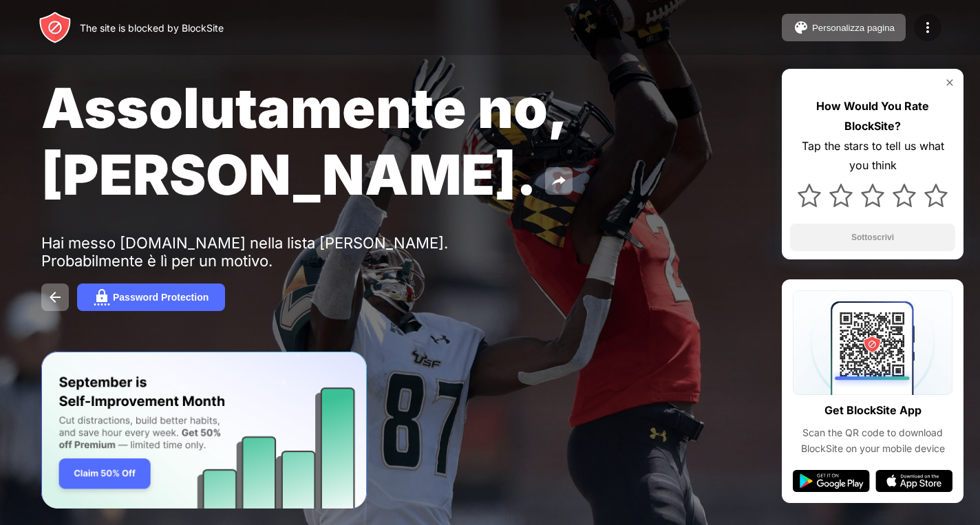 The image size is (980, 525). Describe the element at coordinates (873, 157) in the screenshot. I see `div: Tap the stars to tell us what you think` at that location.